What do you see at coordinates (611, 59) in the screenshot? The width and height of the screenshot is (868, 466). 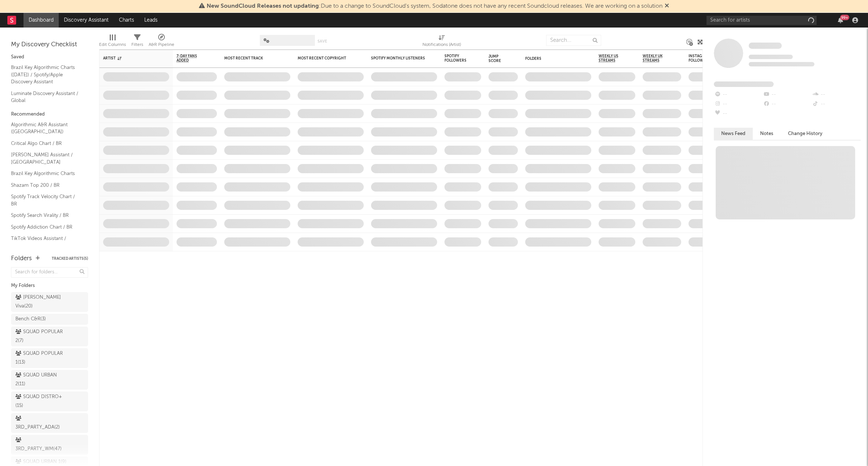 I see `span: Weekly US Streams` at bounding box center [611, 59].